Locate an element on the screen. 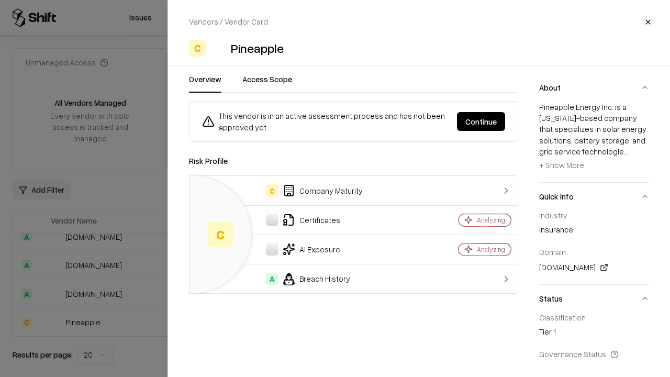  div: This vendor is in an active assessment process and has not been approved yet. is located at coordinates (325, 121).